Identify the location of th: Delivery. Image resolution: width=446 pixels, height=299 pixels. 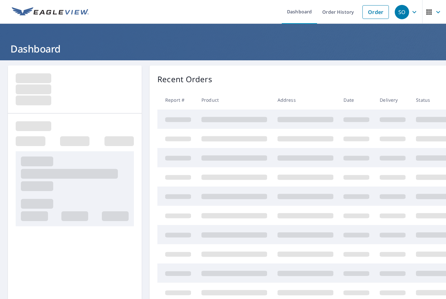
(392, 100).